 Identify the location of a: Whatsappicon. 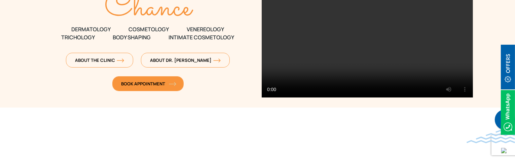
(508, 112).